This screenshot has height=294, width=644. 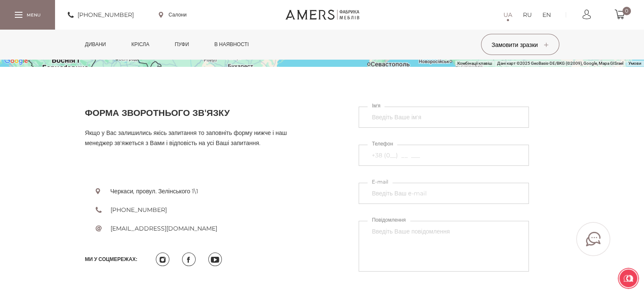 What do you see at coordinates (16, 61) in the screenshot?
I see `img: Google` at bounding box center [16, 61].